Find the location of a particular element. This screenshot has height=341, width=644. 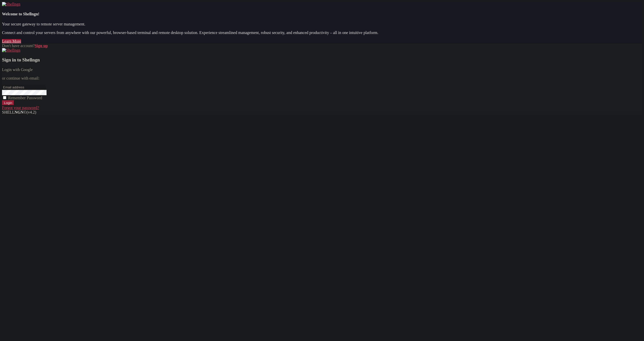

a: Login with Google is located at coordinates (17, 69).